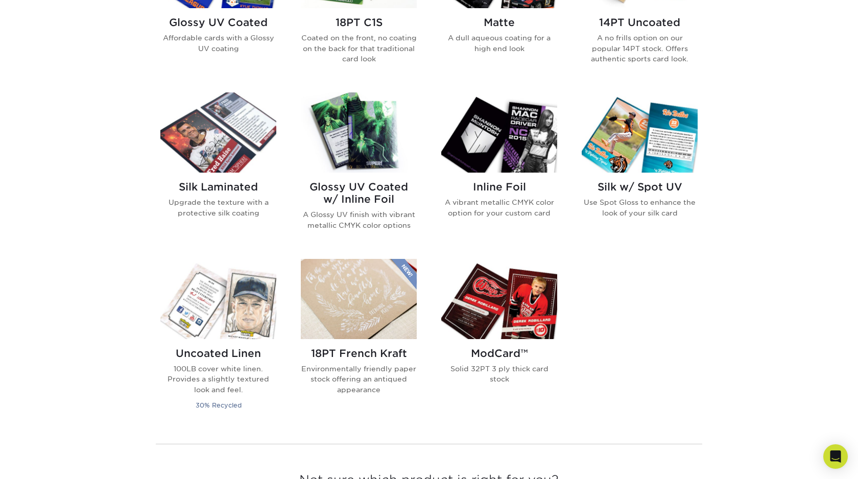 The height and width of the screenshot is (479, 858). I want to click on a: Silk w/ Spot UV Trading Cards Silk w/ Spot UV Use Spot Gloss to enhance the look of your silk card, so click(640, 170).